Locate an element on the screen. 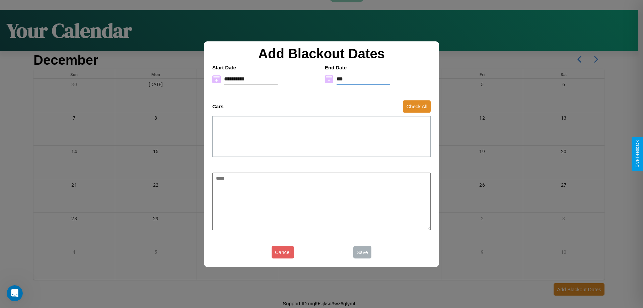  h4: Start Date is located at coordinates (265, 67).